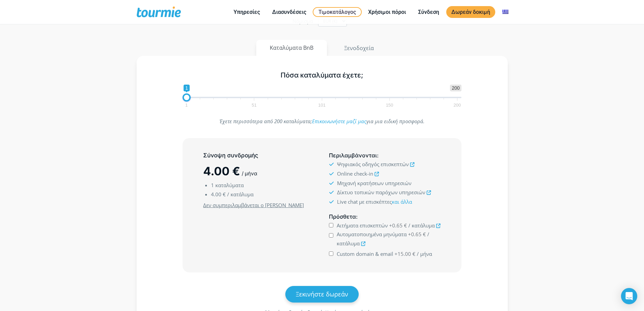 This screenshot has height=311, width=644. I want to click on a: Τιμοκατάλογος, so click(337, 12).